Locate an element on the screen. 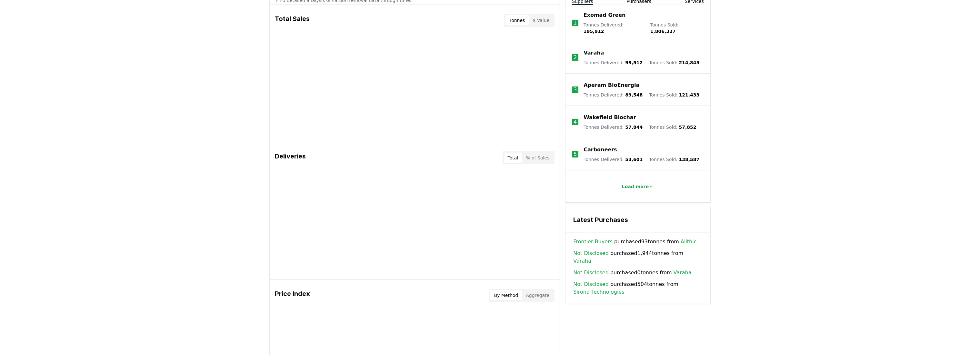 The width and height of the screenshot is (980, 355). button: Load more is located at coordinates (638, 187).